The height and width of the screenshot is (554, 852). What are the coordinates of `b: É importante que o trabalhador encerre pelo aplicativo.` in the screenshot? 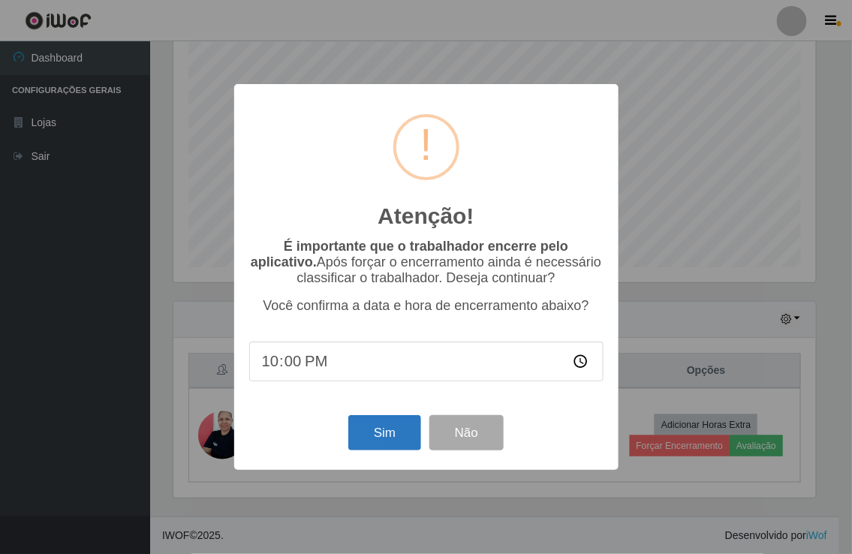 It's located at (409, 254).